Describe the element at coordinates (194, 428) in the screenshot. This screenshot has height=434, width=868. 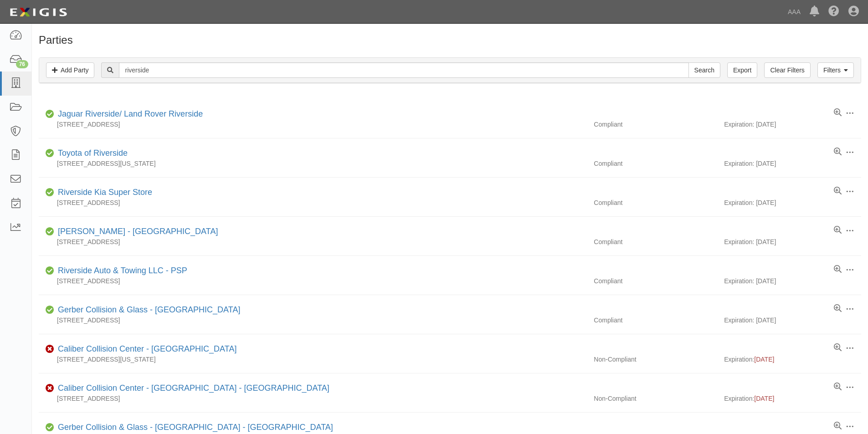
I see `div: Gerber Collision & Glass - Riverside - Quail Valley` at that location.